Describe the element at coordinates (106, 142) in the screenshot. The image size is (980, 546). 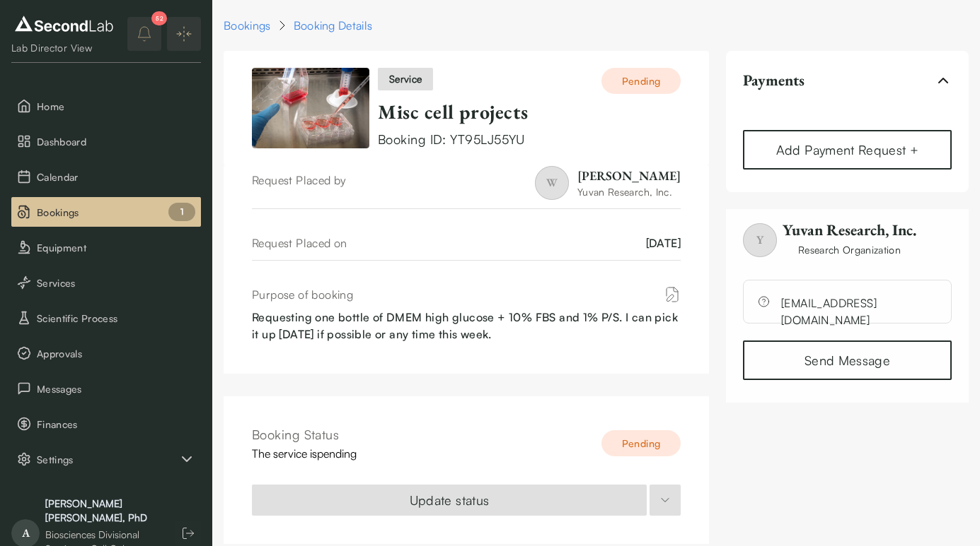
I see `li: Dashboard` at that location.